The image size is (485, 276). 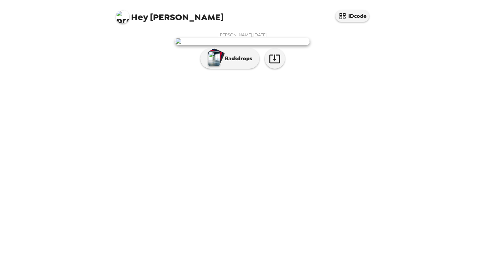 What do you see at coordinates (237, 59) in the screenshot?
I see `p: Backdrops` at bounding box center [237, 59].